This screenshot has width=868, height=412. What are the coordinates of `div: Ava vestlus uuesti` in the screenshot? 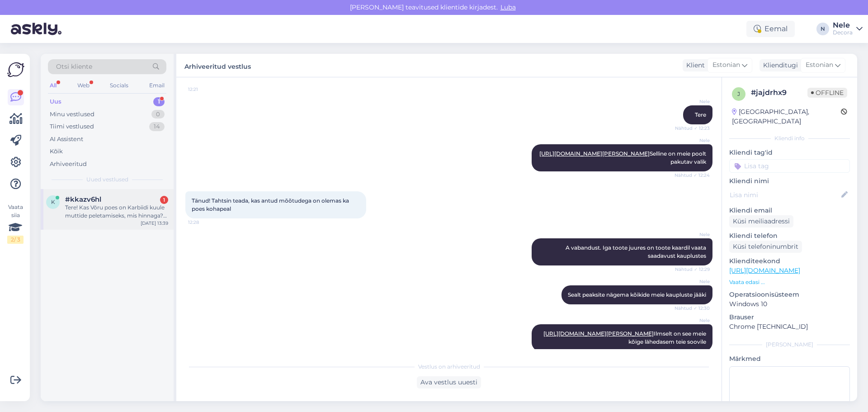 It's located at (449, 381).